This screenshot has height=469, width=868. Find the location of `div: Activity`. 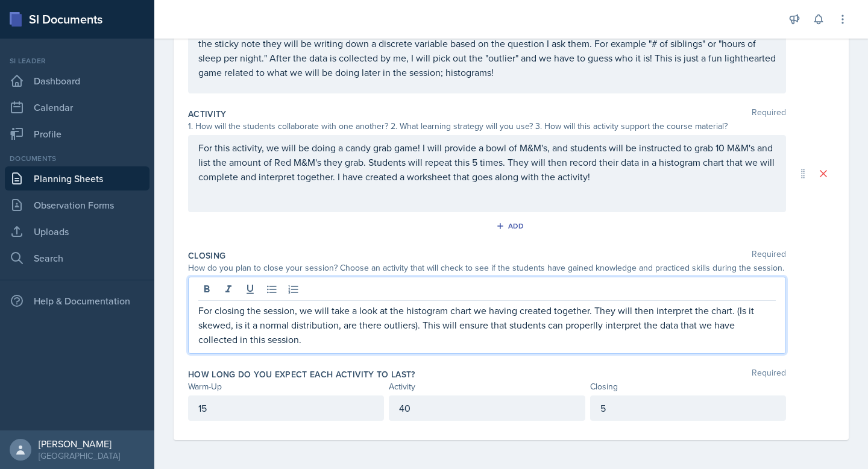

div: Activity is located at coordinates (486, 386).